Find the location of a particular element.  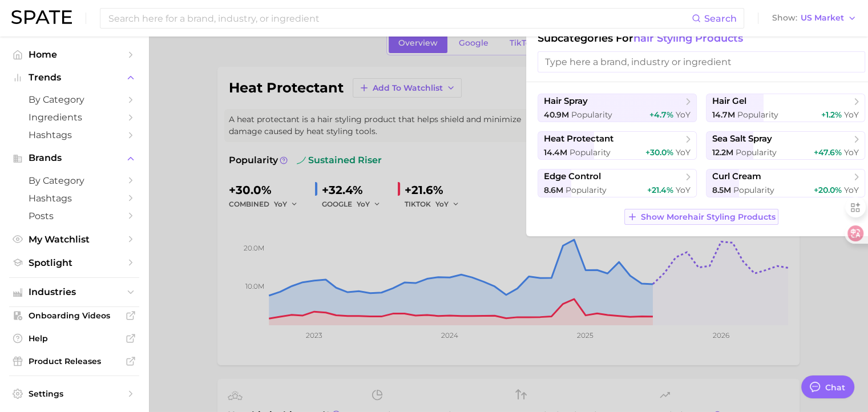

span: 40.9m is located at coordinates (556, 115).